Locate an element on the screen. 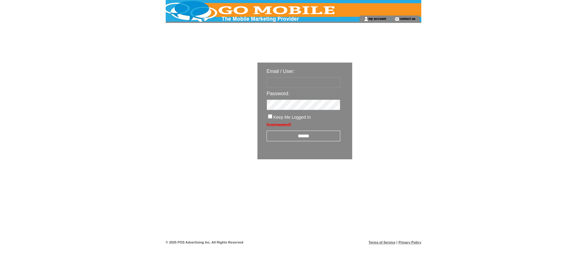 This screenshot has height=278, width=587. span: Password: is located at coordinates (278, 94).